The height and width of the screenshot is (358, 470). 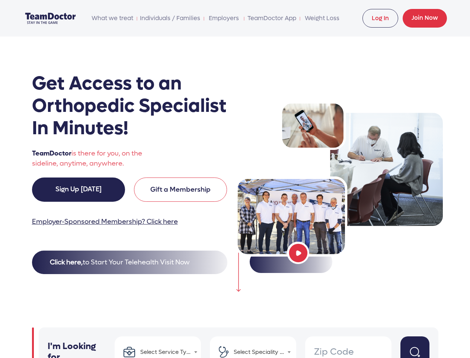 I want to click on img: stethoscope, so click(x=224, y=351).